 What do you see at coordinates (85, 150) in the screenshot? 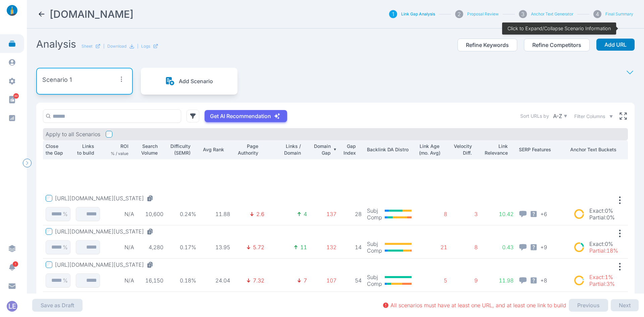
I see `p: Links to build` at bounding box center [85, 150].